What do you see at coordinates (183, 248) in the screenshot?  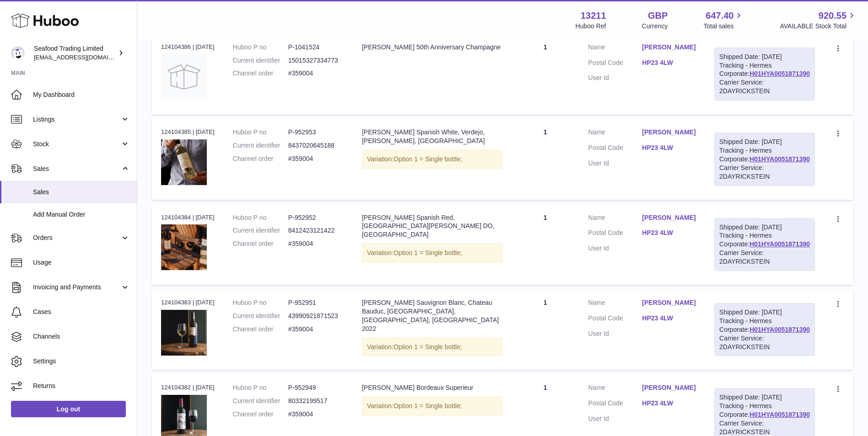 I see `img: Rick-Stein-Spanish-Red.jpg` at bounding box center [183, 248].